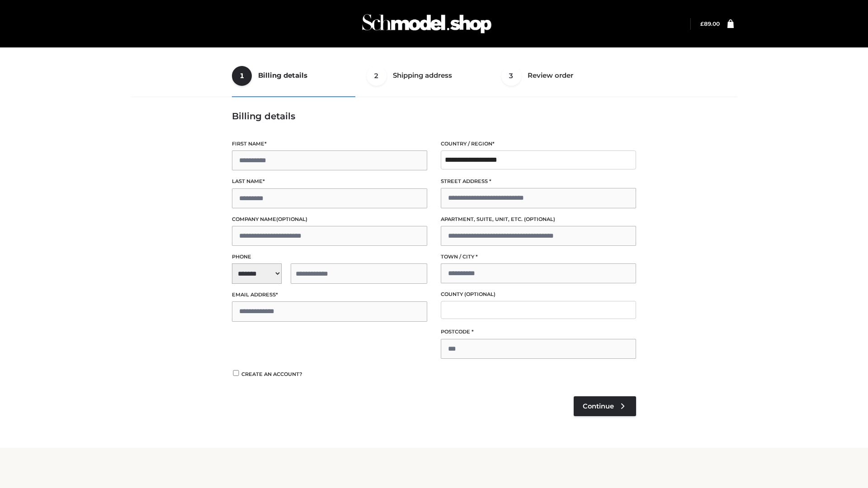  I want to click on label: First name, so click(330, 144).